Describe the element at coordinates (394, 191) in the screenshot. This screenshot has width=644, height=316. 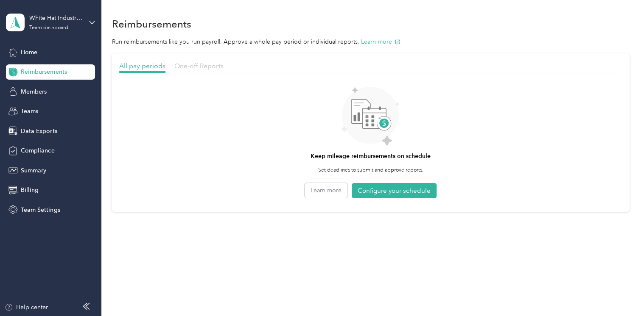
I see `a: Configure your schedule` at that location.